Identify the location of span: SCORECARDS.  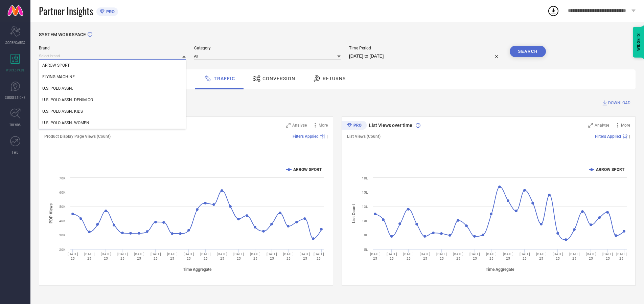
(15, 42).